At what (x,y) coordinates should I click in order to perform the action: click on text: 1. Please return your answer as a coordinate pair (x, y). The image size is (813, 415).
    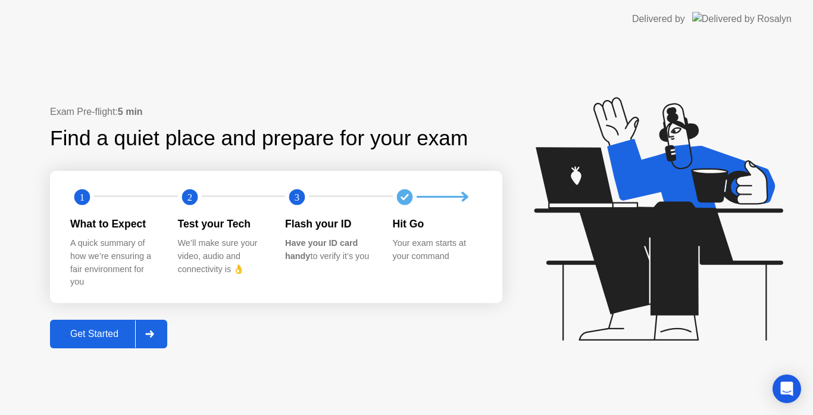
    Looking at the image, I should click on (82, 197).